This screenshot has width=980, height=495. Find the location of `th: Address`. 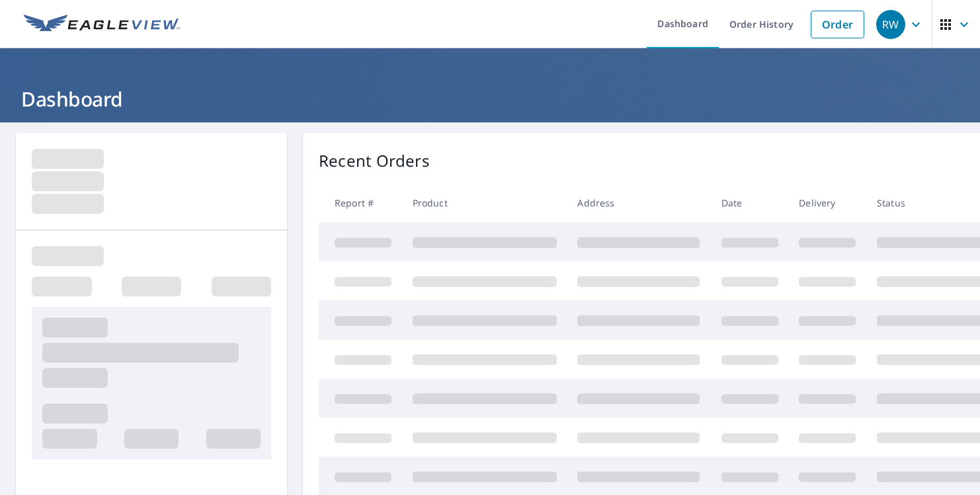

th: Address is located at coordinates (638, 202).